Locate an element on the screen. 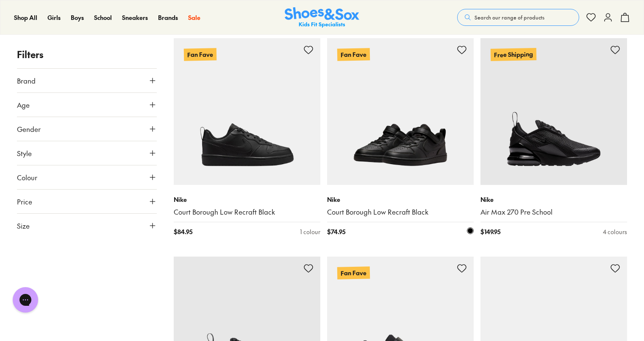  button: Style is located at coordinates (87, 153).